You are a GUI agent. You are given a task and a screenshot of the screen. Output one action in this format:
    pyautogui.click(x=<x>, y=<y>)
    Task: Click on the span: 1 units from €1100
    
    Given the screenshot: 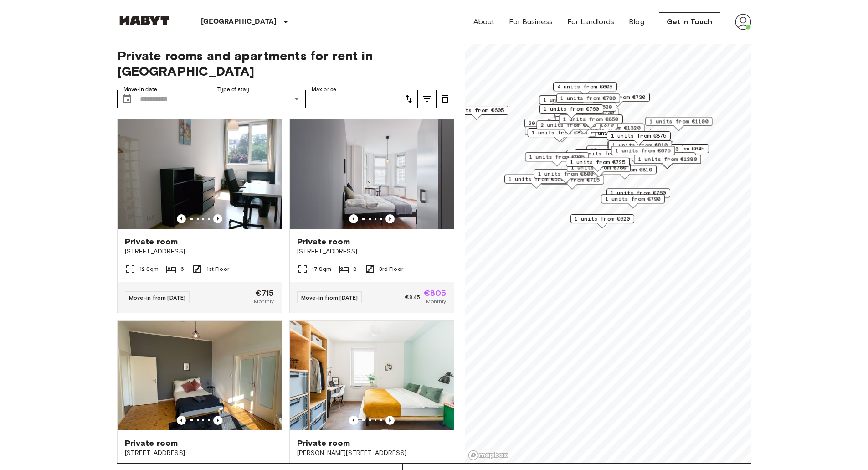 What is the action you would take?
    pyautogui.click(x=678, y=122)
    